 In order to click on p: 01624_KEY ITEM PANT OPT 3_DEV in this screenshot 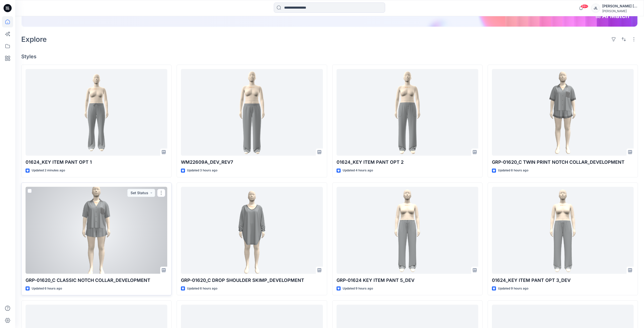, I will do `click(563, 280)`.